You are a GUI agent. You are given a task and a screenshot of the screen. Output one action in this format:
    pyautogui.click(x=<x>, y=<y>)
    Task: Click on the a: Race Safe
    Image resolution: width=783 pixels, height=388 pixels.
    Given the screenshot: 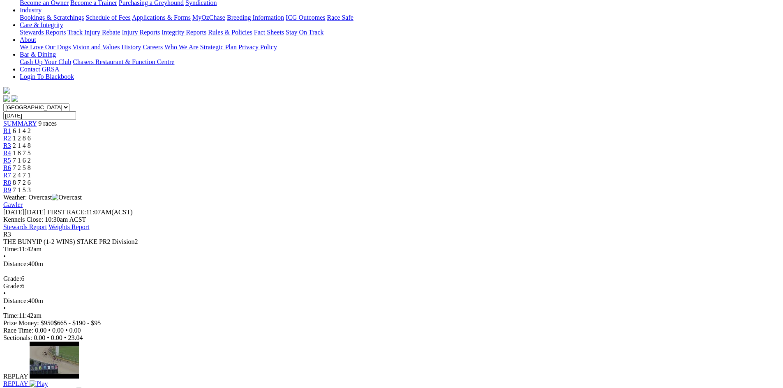 What is the action you would take?
    pyautogui.click(x=340, y=17)
    